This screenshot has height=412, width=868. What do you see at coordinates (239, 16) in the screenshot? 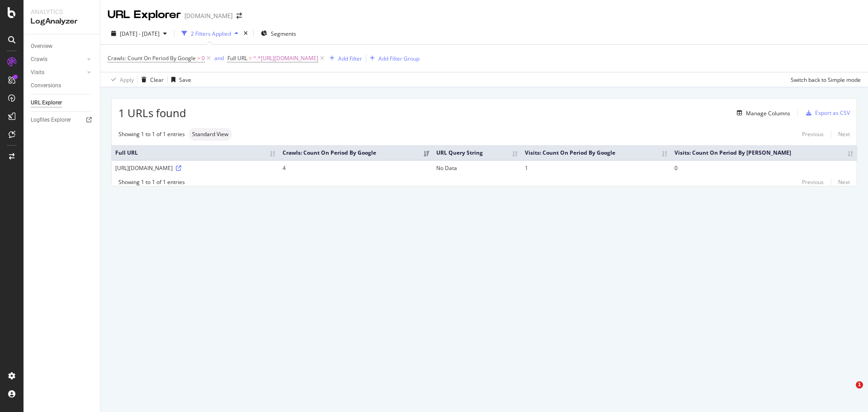
I see `div: arrow-right-arrow-left` at bounding box center [239, 16].